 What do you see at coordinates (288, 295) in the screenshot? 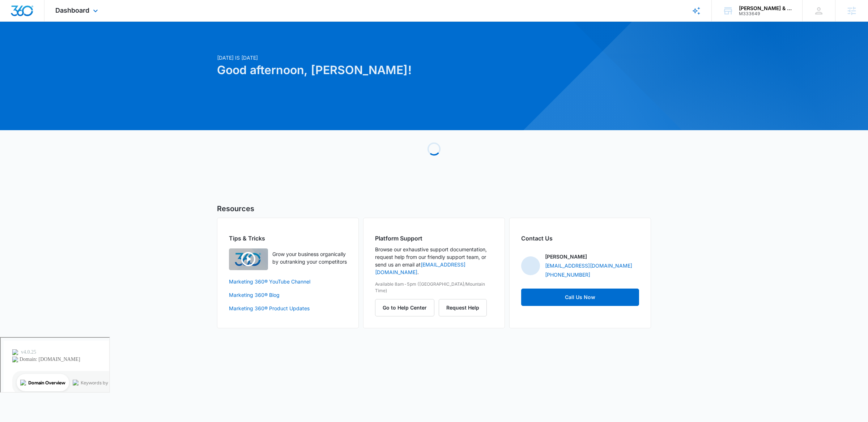
I see `a: Marketing 360® Blog` at bounding box center [288, 295].